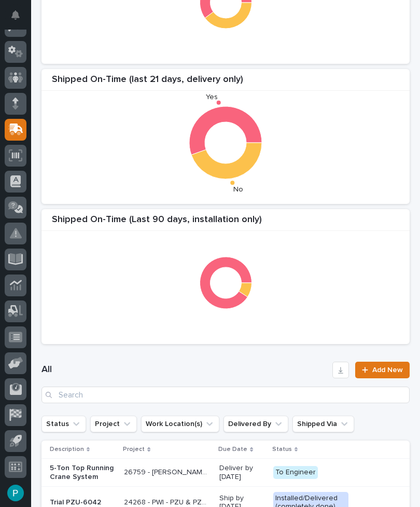  Describe the element at coordinates (323, 424) in the screenshot. I see `button: Shipped Via` at that location.